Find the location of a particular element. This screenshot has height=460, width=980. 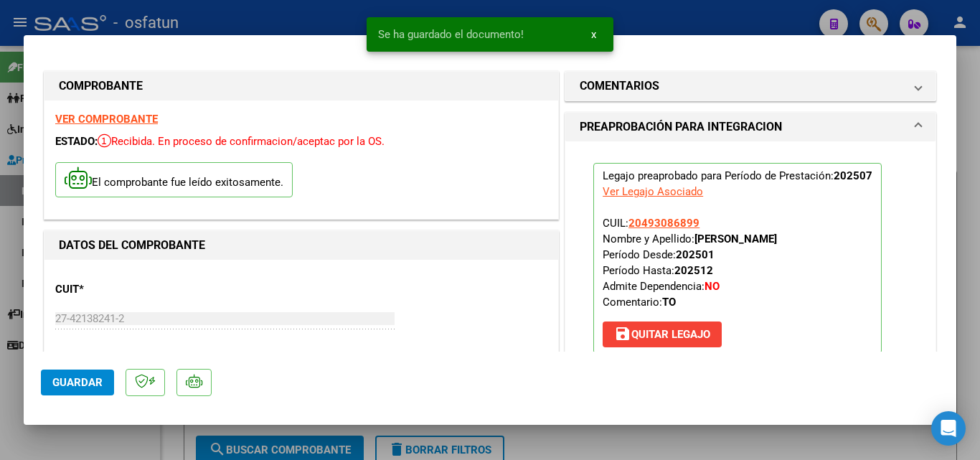

div: Open Intercom Messenger is located at coordinates (948, 428).